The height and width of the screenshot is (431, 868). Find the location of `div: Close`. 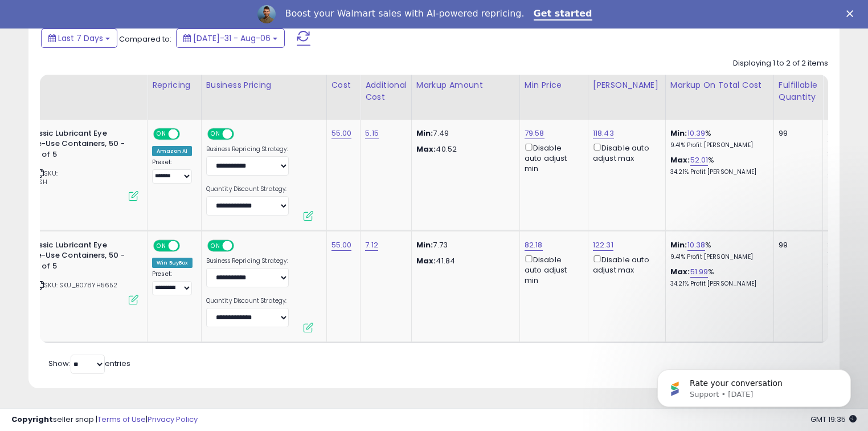

div: Close is located at coordinates (852, 14).